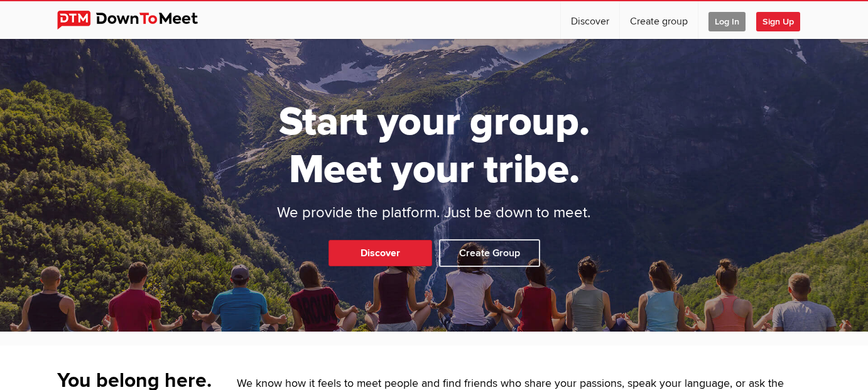 The image size is (868, 390). What do you see at coordinates (434, 146) in the screenshot?
I see `h1: Start your group. Meet your tribe.` at bounding box center [434, 146].